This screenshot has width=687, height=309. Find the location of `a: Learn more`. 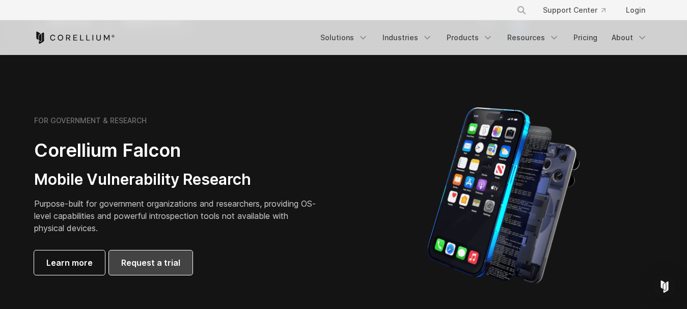

a: Learn more is located at coordinates (69, 263).